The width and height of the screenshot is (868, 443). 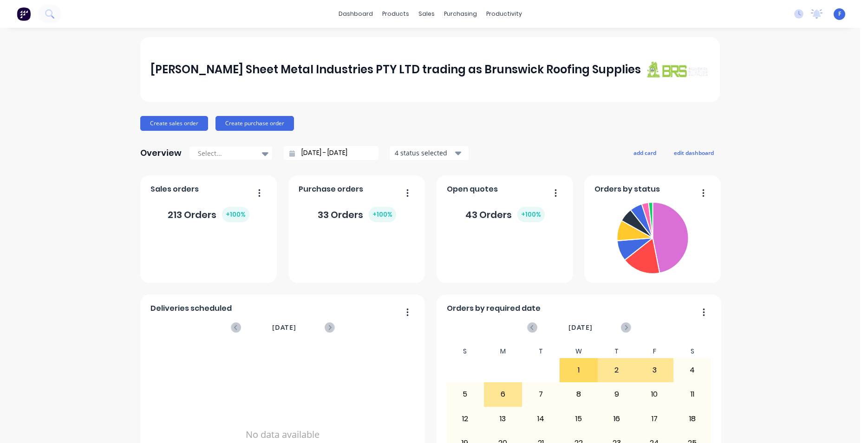 What do you see at coordinates (627, 190) in the screenshot?
I see `span: Orders by status` at bounding box center [627, 190].